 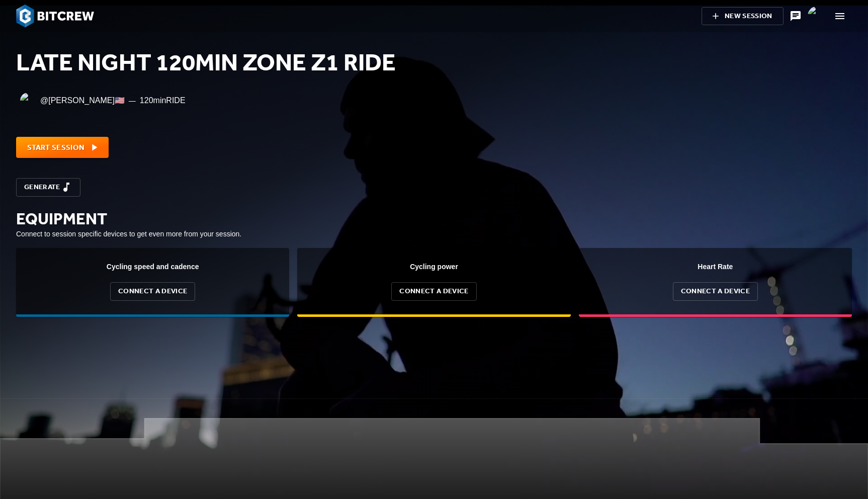 I want to click on h3: Equipment, so click(x=434, y=219).